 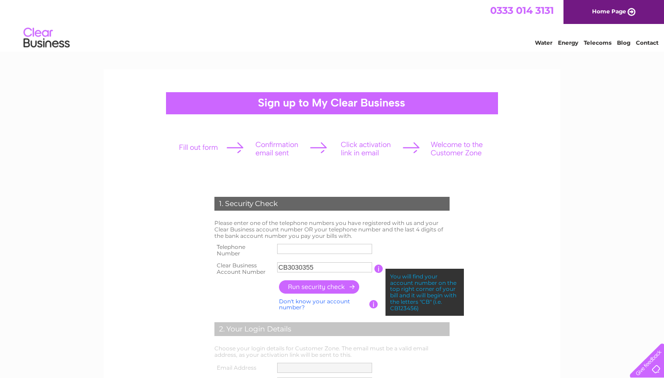 What do you see at coordinates (332, 352) in the screenshot?
I see `td: Choose your login details for Customer Zone. The email must be a valid email address, as your act...` at bounding box center [332, 352].